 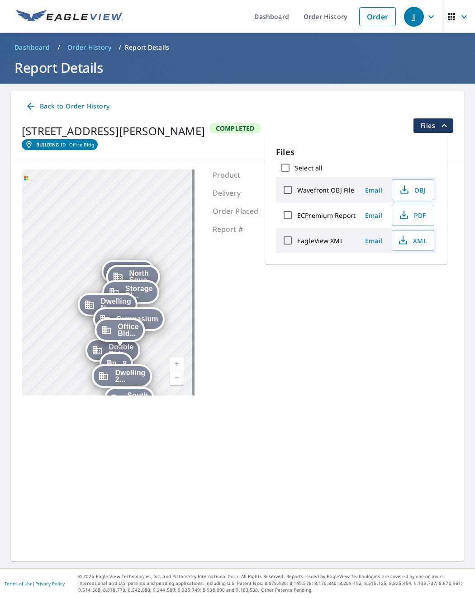 I want to click on div: Dropped pin, building Dwelling NW of Gymnasium, Commercial property, 1616 N Gilcrease Museum Rd T..., so click(x=108, y=307).